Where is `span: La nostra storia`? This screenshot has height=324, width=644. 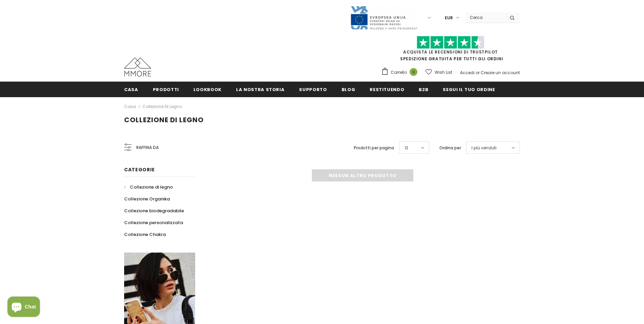
span: La nostra storia is located at coordinates (260, 89).